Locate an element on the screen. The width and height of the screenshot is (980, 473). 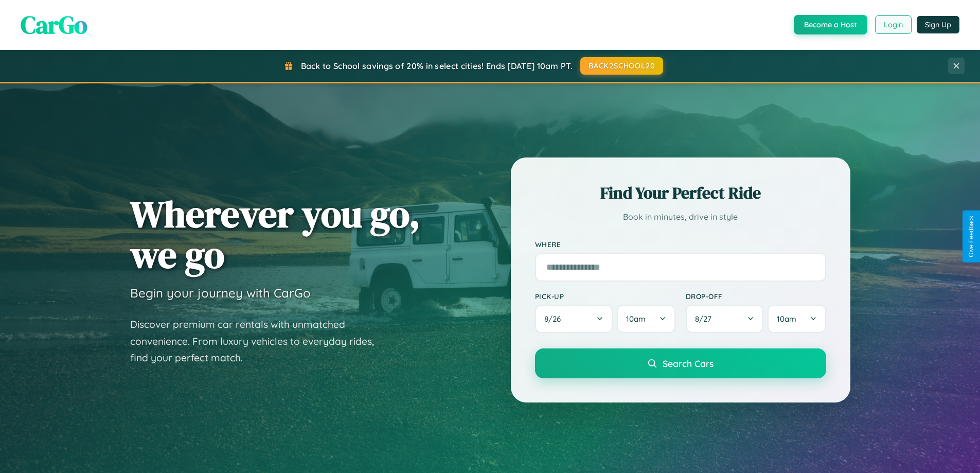
button: BACK2SCHOOL20 is located at coordinates (622, 66).